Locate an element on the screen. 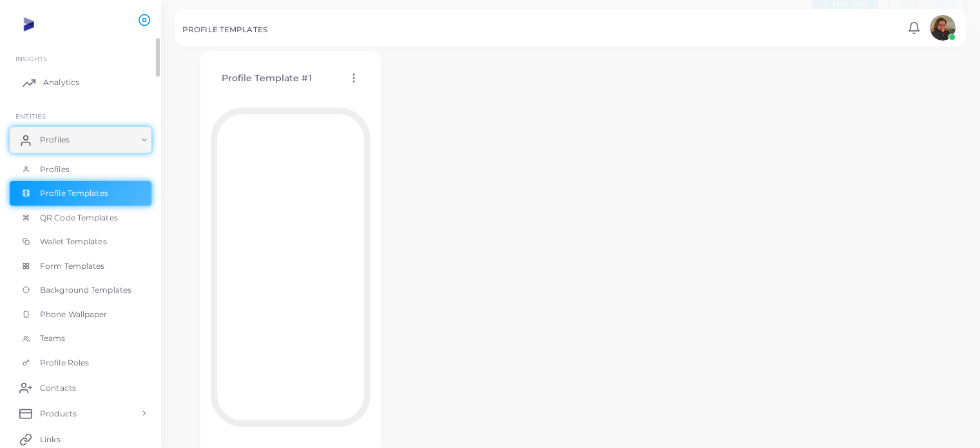 This screenshot has width=980, height=448. h5: PROFILE TEMPLATES is located at coordinates (225, 30).